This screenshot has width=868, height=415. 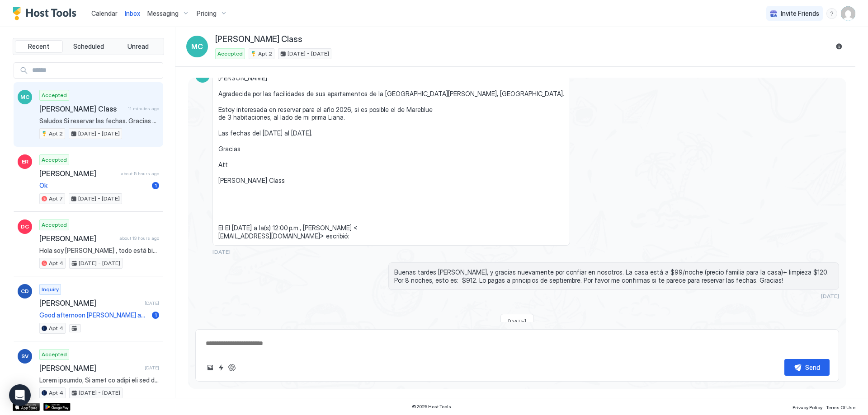 I want to click on div: Google Play Store, so click(x=57, y=407).